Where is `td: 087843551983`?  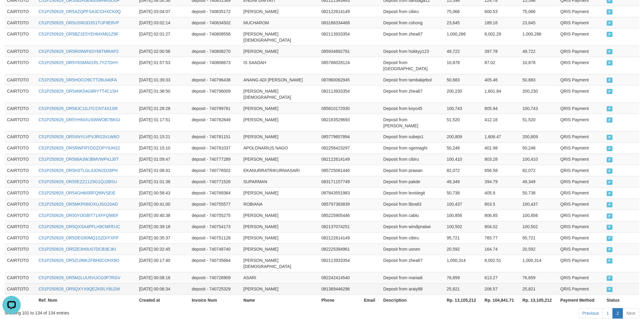
td: 087843551983 is located at coordinates (340, 193).